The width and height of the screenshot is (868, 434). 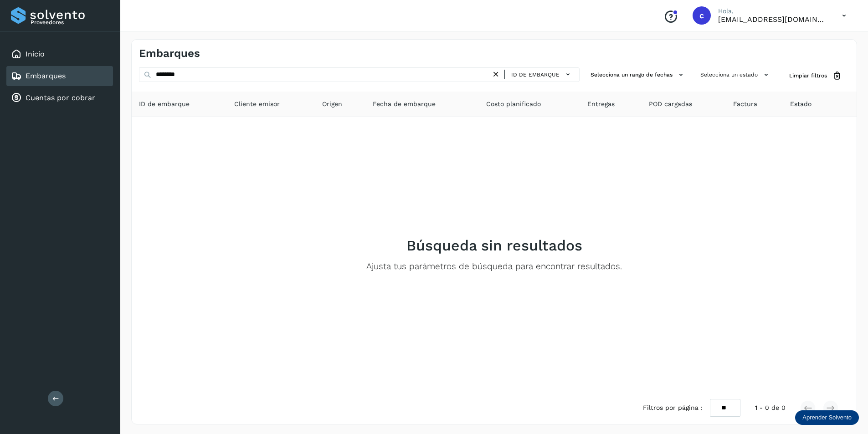 What do you see at coordinates (816, 76) in the screenshot?
I see `button: Limpiar filtros` at bounding box center [816, 76].